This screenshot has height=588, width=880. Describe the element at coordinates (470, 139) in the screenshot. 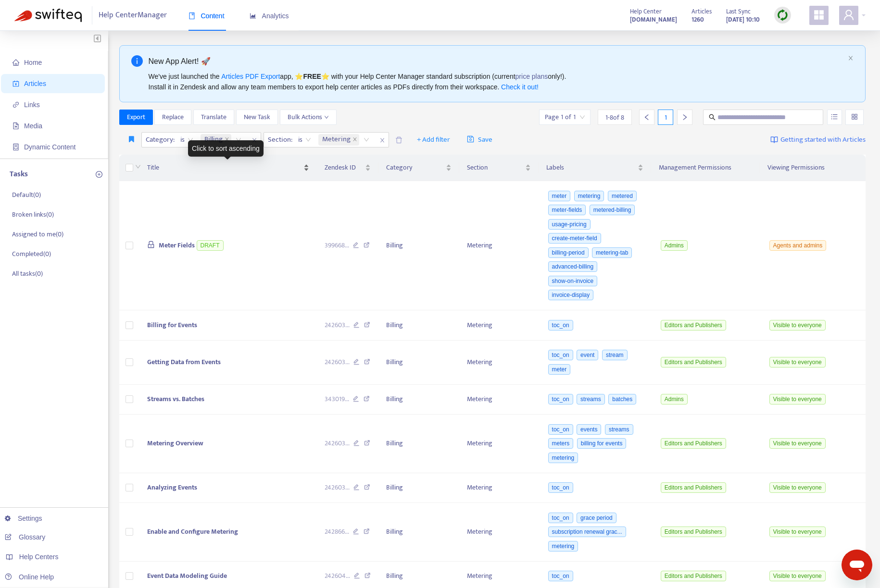

I see `span: save` at that location.